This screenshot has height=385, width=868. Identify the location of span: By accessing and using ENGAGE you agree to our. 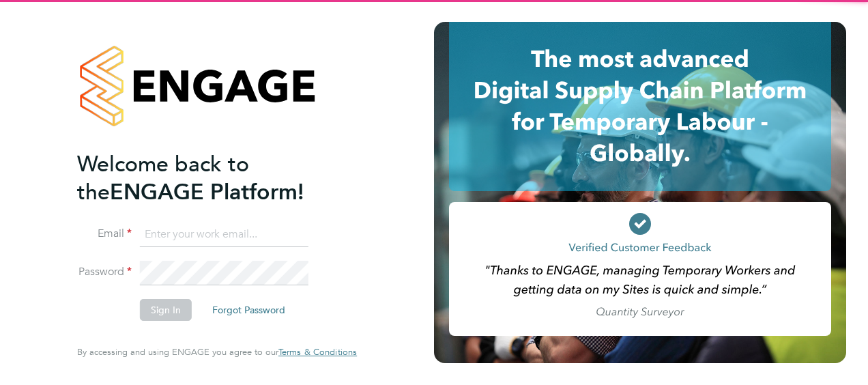
(217, 351).